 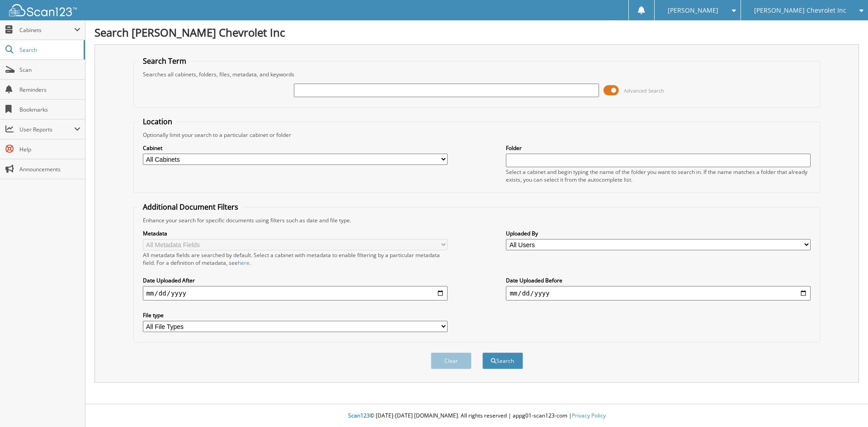 What do you see at coordinates (47, 30) in the screenshot?
I see `span: Cabinets` at bounding box center [47, 30].